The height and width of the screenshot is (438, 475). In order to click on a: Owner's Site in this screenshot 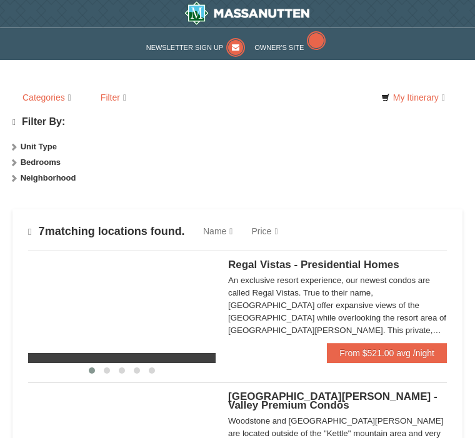, I will do `click(290, 47)`.